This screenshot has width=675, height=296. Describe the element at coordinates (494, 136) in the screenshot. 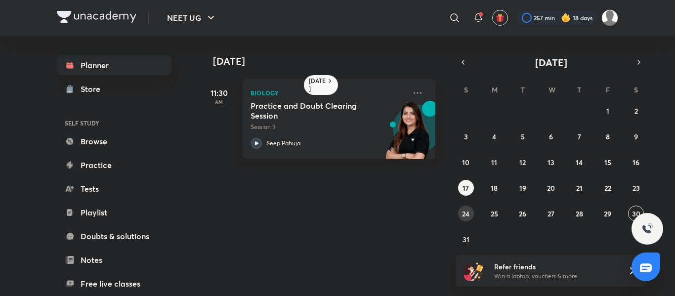

I see `button: August 4, 2025` at that location.